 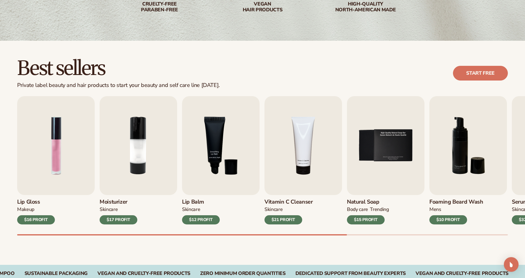 What do you see at coordinates (36, 220) in the screenshot?
I see `div: $16 PROFIT` at bounding box center [36, 220].